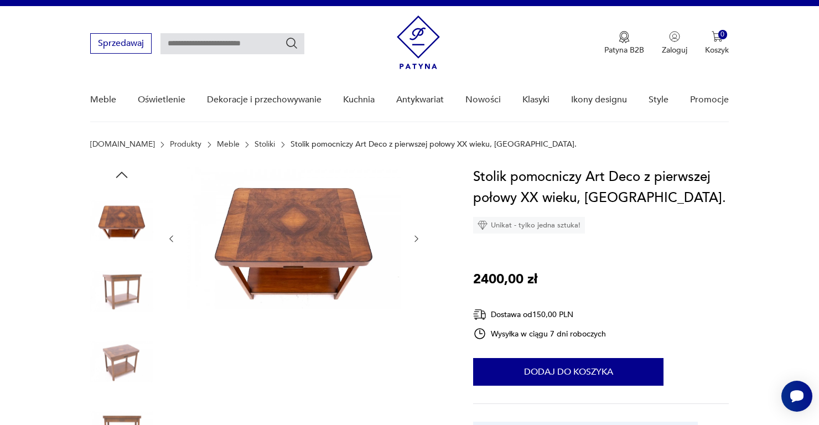  I want to click on a: Oświetlenie, so click(162, 100).